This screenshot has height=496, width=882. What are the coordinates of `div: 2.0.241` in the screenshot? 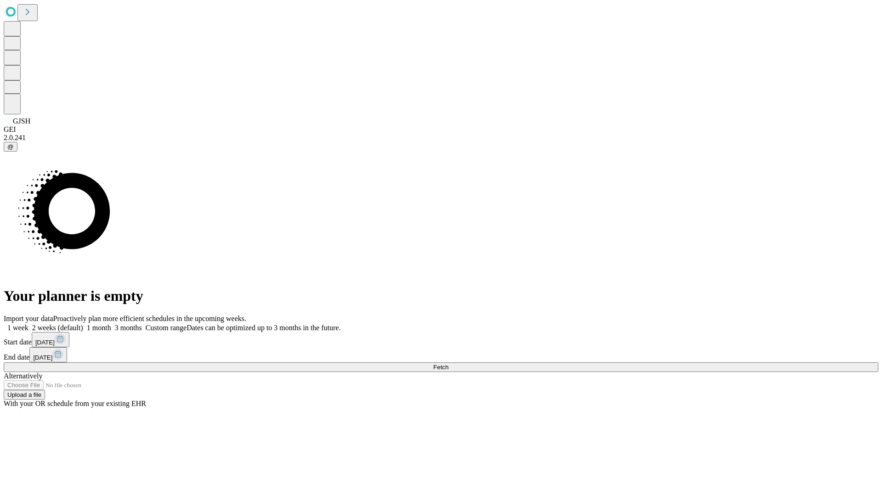 It's located at (441, 138).